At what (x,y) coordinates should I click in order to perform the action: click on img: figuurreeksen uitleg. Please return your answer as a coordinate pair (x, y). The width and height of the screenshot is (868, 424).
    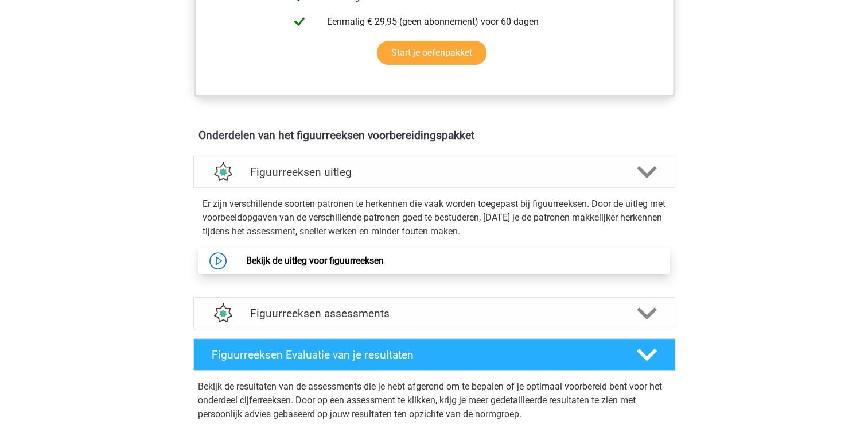
    Looking at the image, I should click on (222, 172).